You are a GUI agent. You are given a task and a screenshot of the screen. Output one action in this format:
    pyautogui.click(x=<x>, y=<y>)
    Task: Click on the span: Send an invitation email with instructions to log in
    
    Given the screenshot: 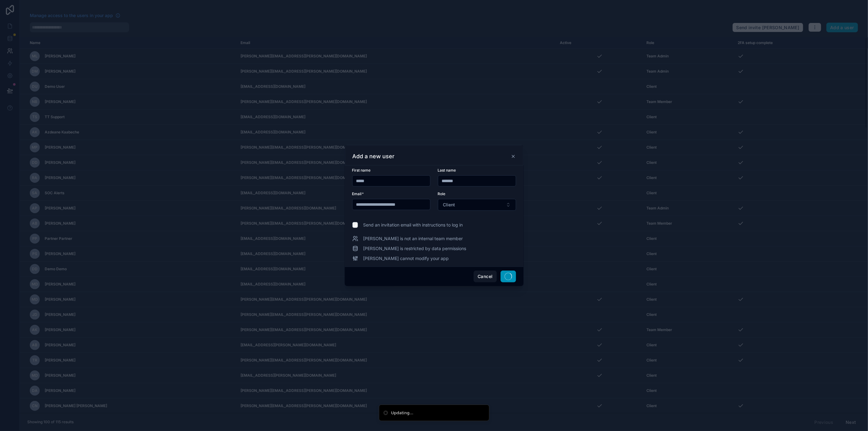 What is the action you would take?
    pyautogui.click(x=413, y=225)
    